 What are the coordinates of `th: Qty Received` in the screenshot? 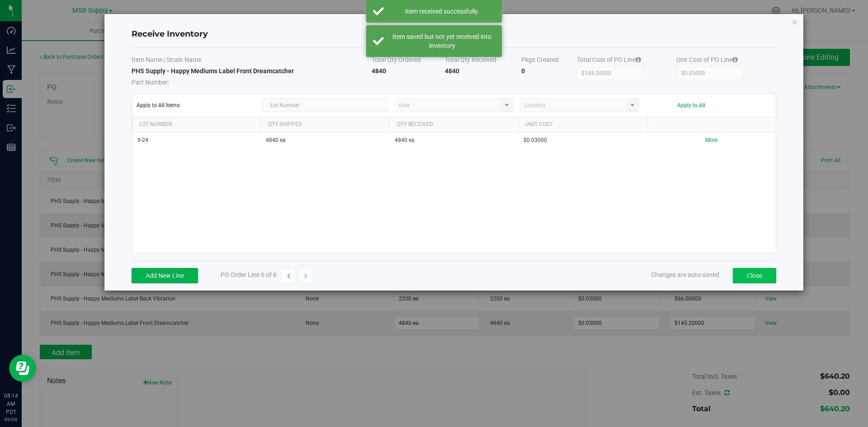 It's located at (453, 125).